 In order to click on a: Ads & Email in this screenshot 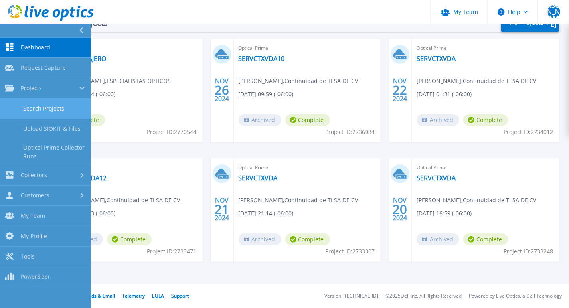, I will do `click(101, 296)`.